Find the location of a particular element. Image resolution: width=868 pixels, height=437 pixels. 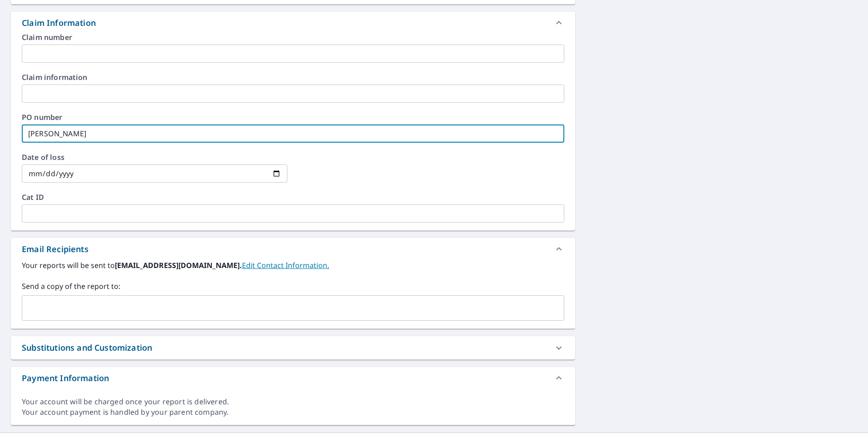

label: Your reports will be sent to is located at coordinates (293, 265).